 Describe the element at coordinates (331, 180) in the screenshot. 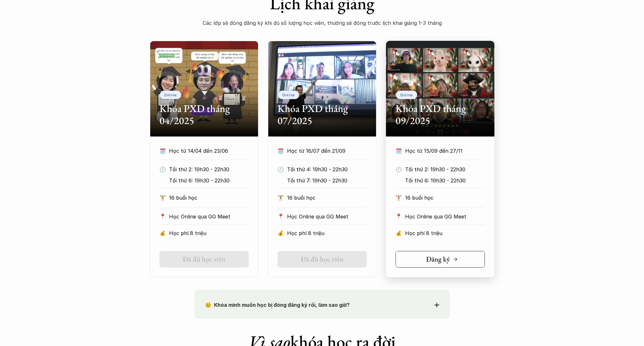

I see `p: Tối thứ 7: 19h30 - 22h30` at that location.